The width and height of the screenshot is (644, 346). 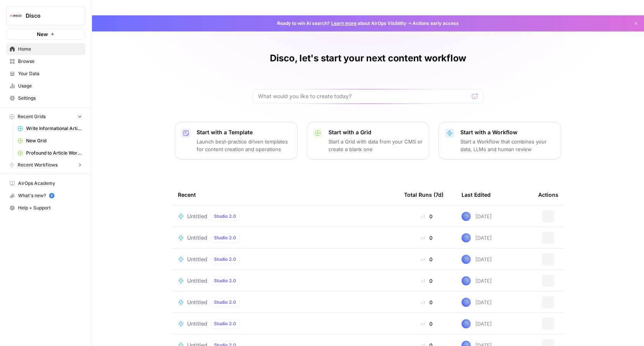 I want to click on span: New, so click(x=42, y=34).